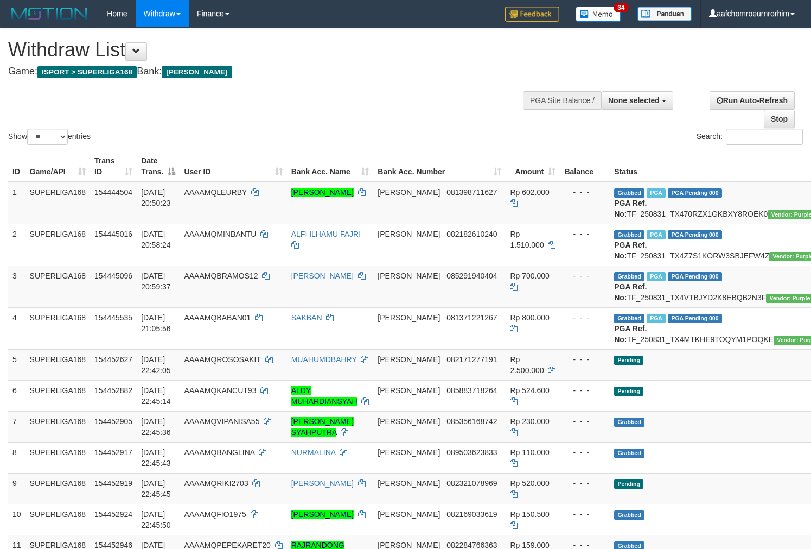  Describe the element at coordinates (750, 137) in the screenshot. I see `label: Search:` at that location.